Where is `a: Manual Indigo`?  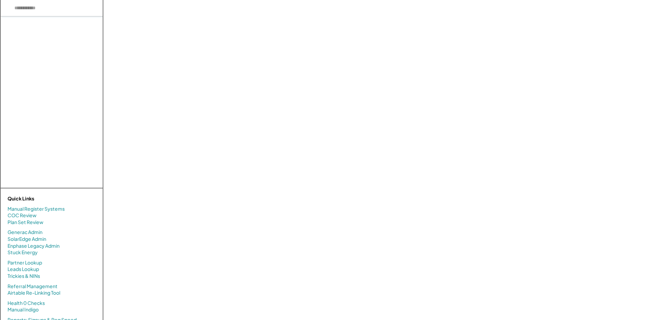 a: Manual Indigo is located at coordinates (23, 310).